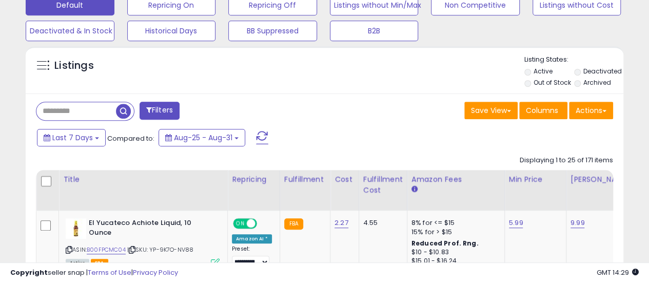 The image size is (649, 283). I want to click on span: Compared to:, so click(131, 138).